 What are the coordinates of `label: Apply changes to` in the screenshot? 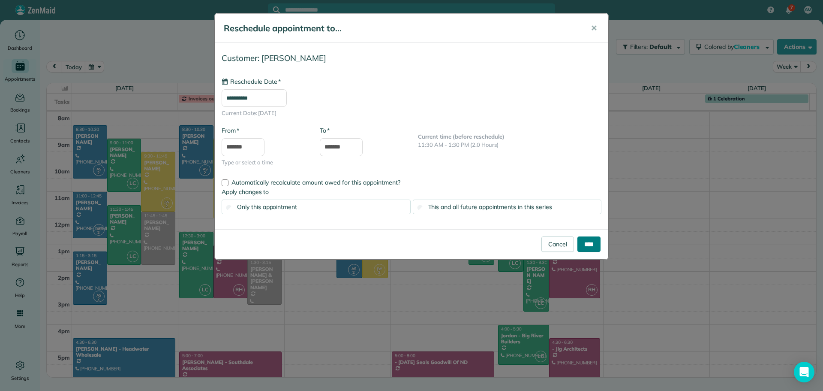 It's located at (412, 192).